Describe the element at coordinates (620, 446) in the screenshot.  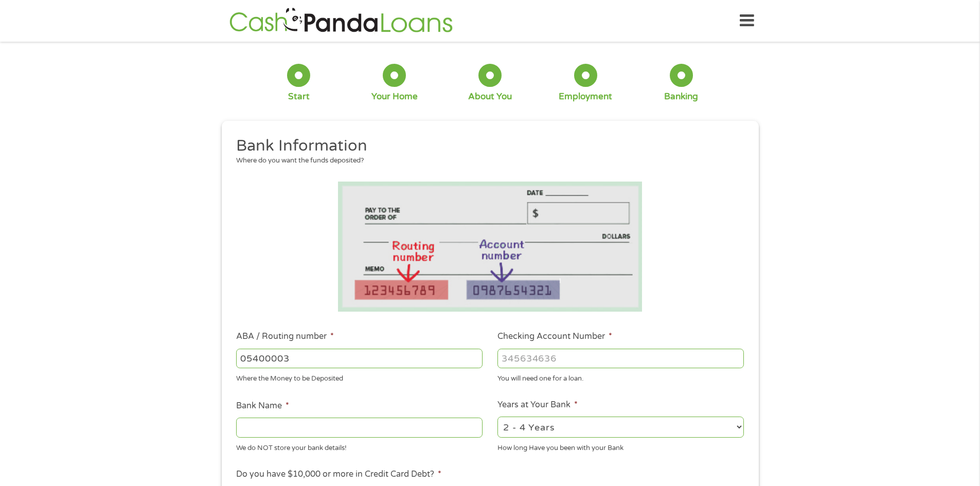
I see `div: How long Have you been with your Bank` at that location.